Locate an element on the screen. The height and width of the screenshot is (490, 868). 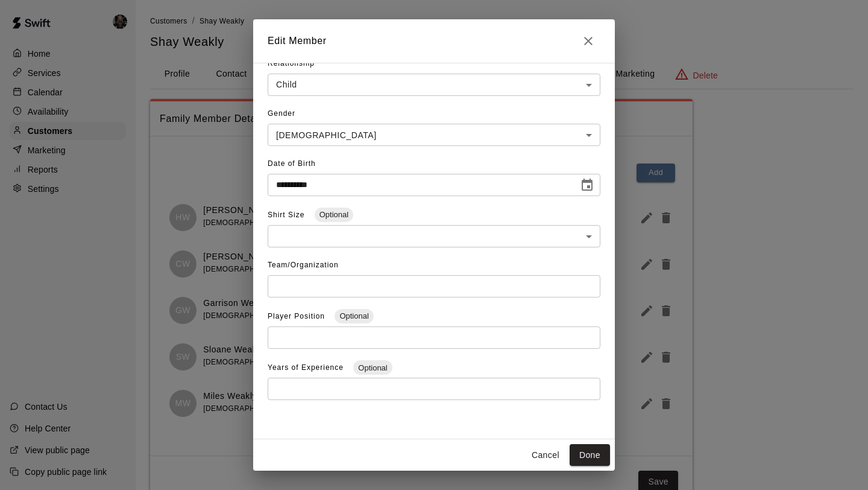
span: Team/Organization is located at coordinates (303, 265).